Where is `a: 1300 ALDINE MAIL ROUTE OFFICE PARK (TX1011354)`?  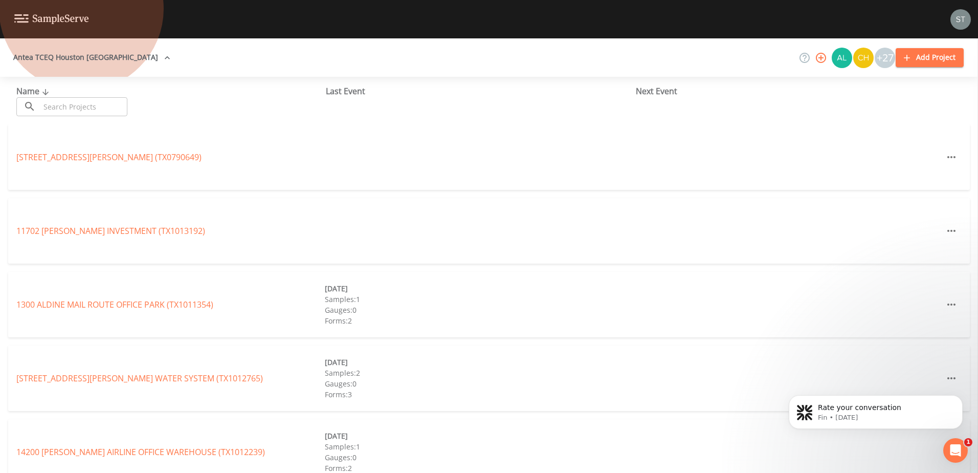
a: 1300 ALDINE MAIL ROUTE OFFICE PARK (TX1011354) is located at coordinates (115, 304).